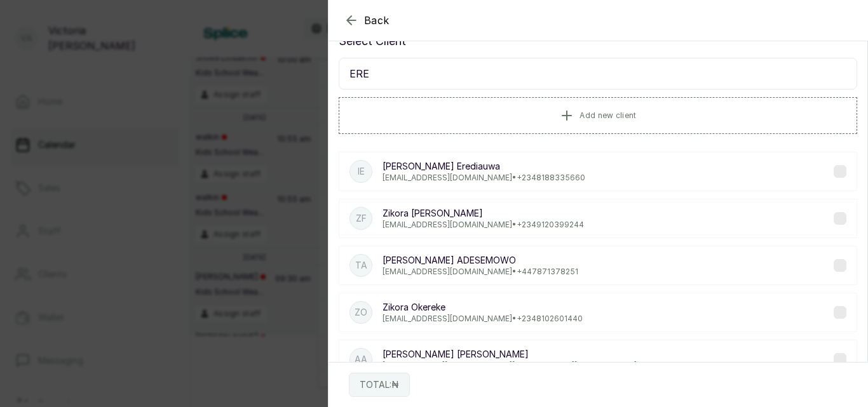  What do you see at coordinates (482, 308) in the screenshot?
I see `p: Zikora Okereke` at bounding box center [482, 308].